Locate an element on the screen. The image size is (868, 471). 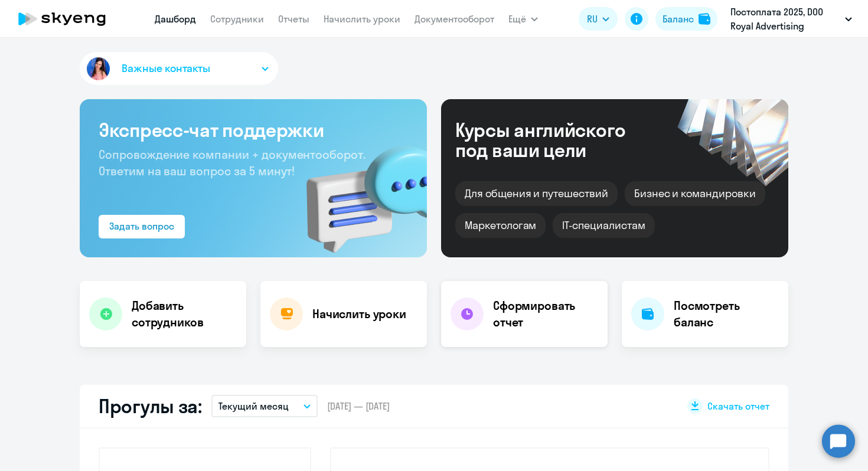
a: Дашборд is located at coordinates (176, 19).